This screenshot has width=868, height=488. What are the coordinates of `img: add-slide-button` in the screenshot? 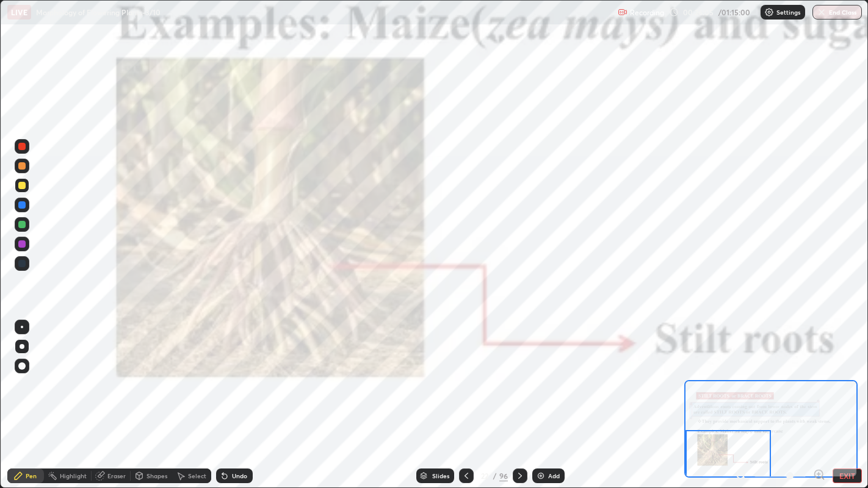 It's located at (540, 476).